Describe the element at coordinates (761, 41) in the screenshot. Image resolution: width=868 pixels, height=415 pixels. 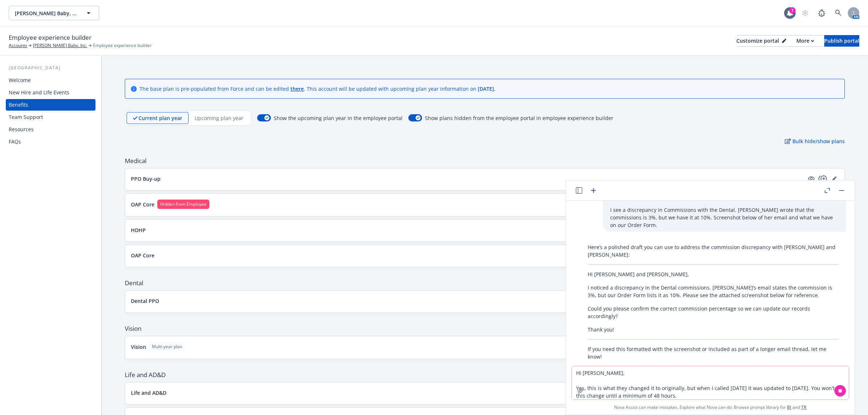
I see `button: Customize portal` at that location.